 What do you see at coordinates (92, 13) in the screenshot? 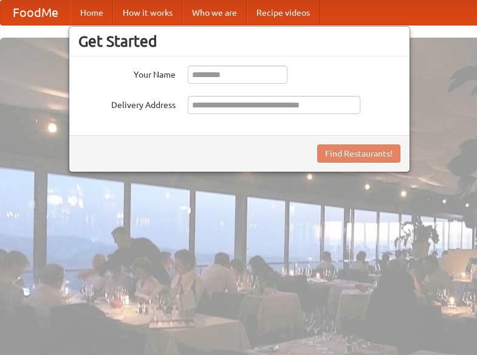
I see `a: Home` at bounding box center [92, 13].